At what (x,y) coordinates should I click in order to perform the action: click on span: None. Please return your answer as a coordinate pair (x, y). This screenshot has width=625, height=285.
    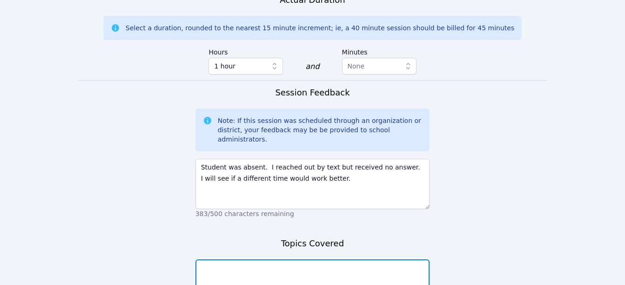
    Looking at the image, I should click on (356, 66).